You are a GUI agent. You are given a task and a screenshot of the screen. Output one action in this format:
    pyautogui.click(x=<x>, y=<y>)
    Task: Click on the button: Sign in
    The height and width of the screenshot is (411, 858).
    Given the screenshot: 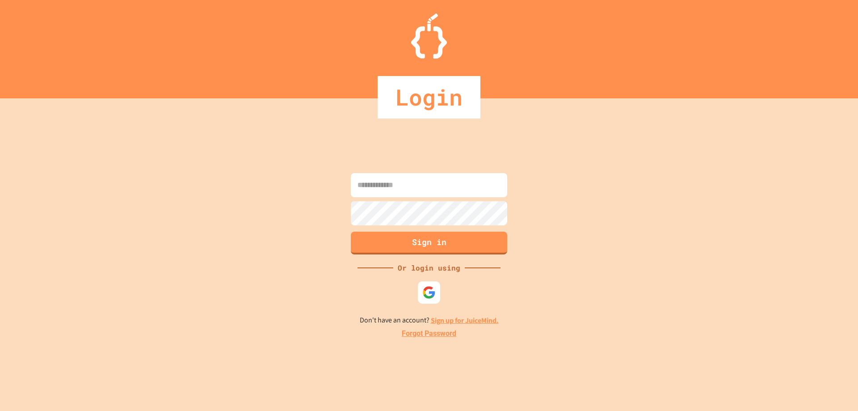 What is the action you would take?
    pyautogui.click(x=429, y=243)
    